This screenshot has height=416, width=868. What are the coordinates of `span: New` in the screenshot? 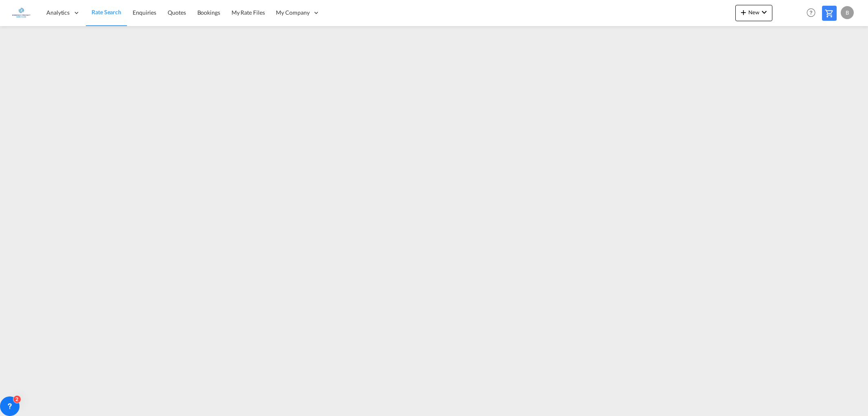 It's located at (754, 12).